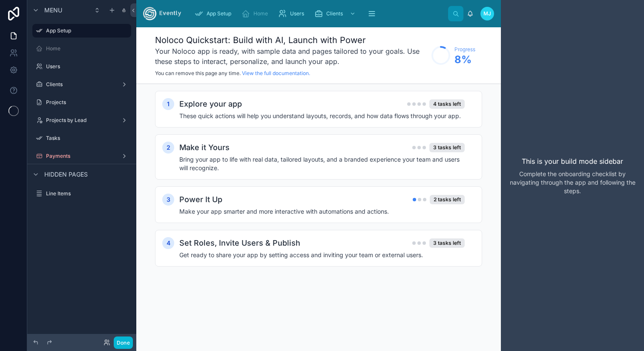 This screenshot has height=351, width=644. What do you see at coordinates (291, 56) in the screenshot?
I see `h3: Your Noloco app is ready, with sample data and pages tailored to your goals. Use these steps to i...` at bounding box center [291, 56].